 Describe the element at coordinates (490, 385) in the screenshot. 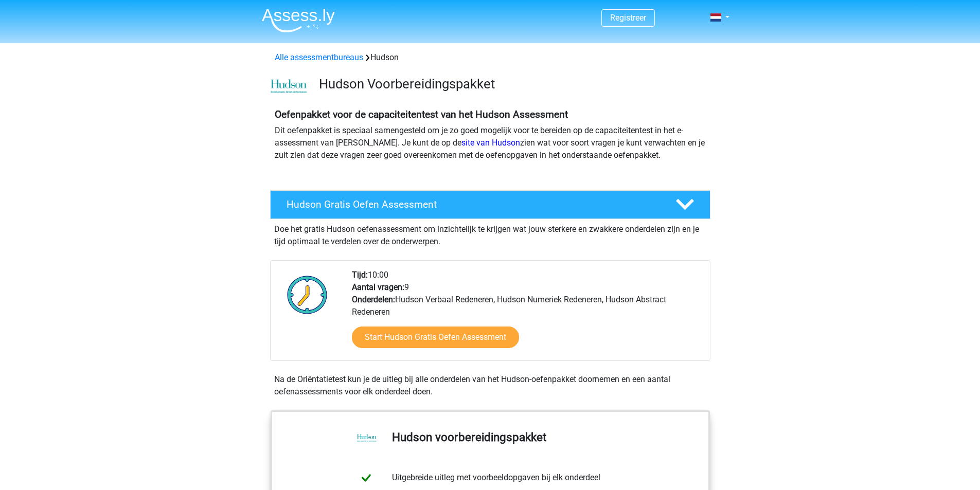

I see `div: Na de Oriëntatietest kun je de uitleg bij alle onderdelen van het Hudson-oefenpakket doornemen en...` at that location.